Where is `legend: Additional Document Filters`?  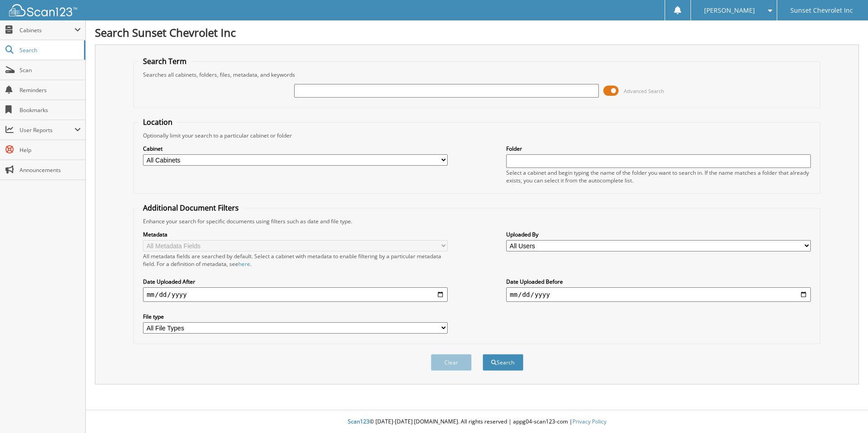
legend: Additional Document Filters is located at coordinates (191, 208).